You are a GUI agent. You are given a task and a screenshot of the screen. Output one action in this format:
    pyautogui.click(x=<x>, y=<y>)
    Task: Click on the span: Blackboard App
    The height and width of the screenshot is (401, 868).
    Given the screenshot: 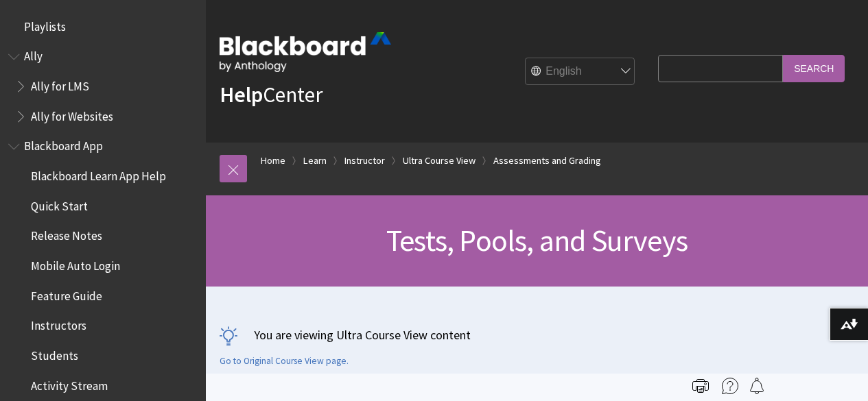 What is the action you would take?
    pyautogui.click(x=63, y=144)
    